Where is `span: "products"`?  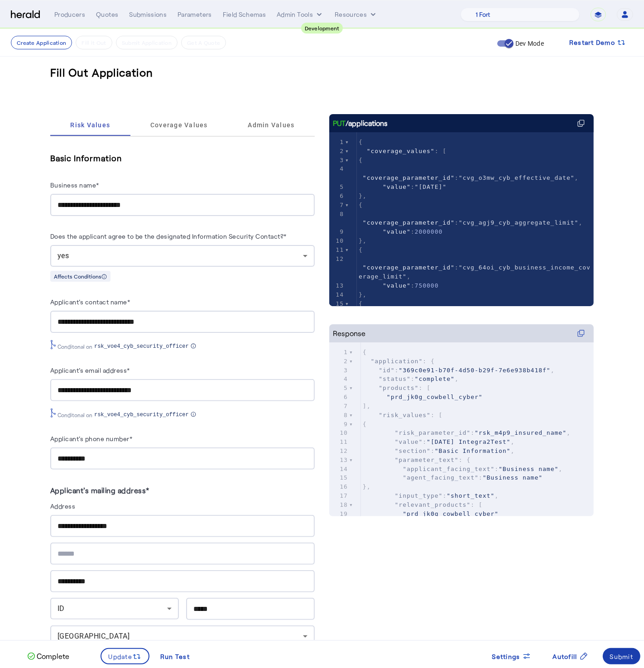 span: "products" is located at coordinates (399, 388).